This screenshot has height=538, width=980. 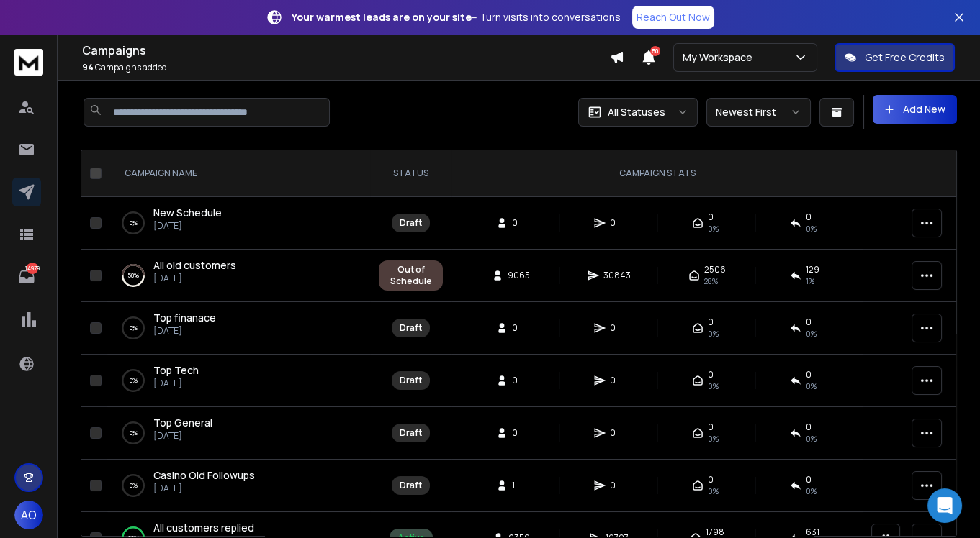 I want to click on p: My Workspace, so click(x=720, y=57).